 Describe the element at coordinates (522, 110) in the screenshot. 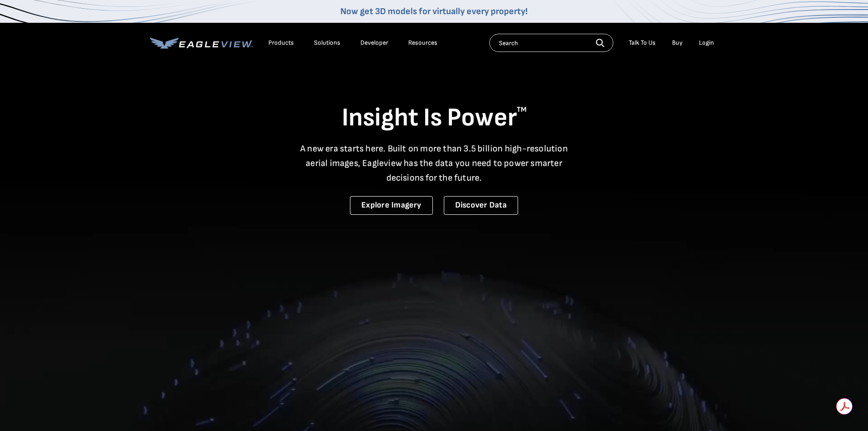

I see `sup: TM` at that location.